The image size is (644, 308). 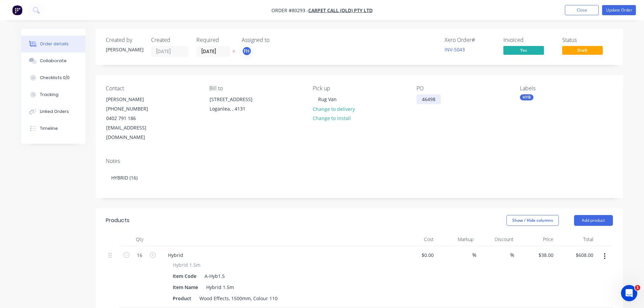 What do you see at coordinates (593, 220) in the screenshot?
I see `button: Add product` at bounding box center [593, 220].